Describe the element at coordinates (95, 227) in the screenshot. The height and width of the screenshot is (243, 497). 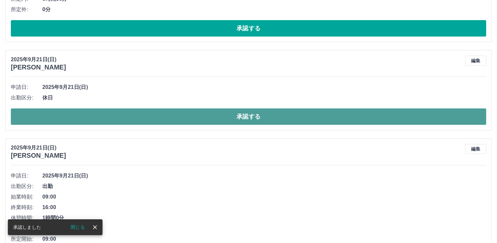
I see `button: close` at that location.